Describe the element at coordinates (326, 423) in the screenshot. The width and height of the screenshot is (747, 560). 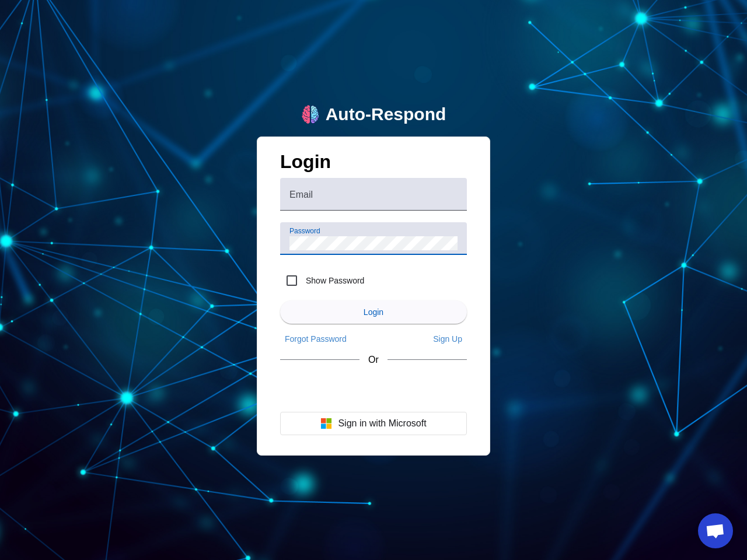
I see `img: Microsoft logo` at that location.